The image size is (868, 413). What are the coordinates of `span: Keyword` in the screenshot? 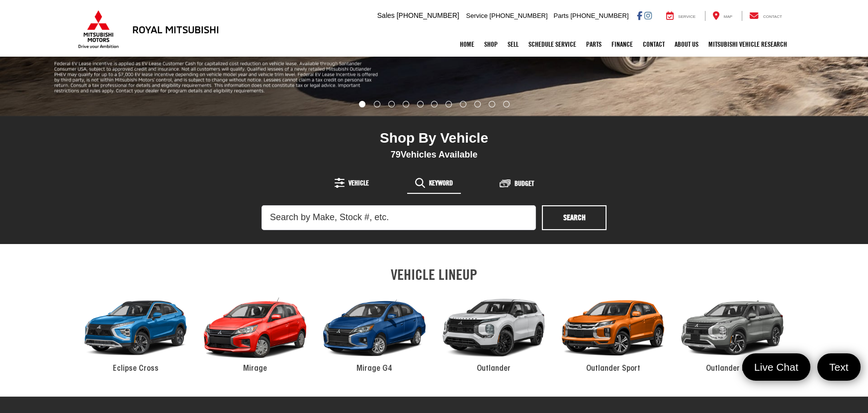 It's located at (441, 183).